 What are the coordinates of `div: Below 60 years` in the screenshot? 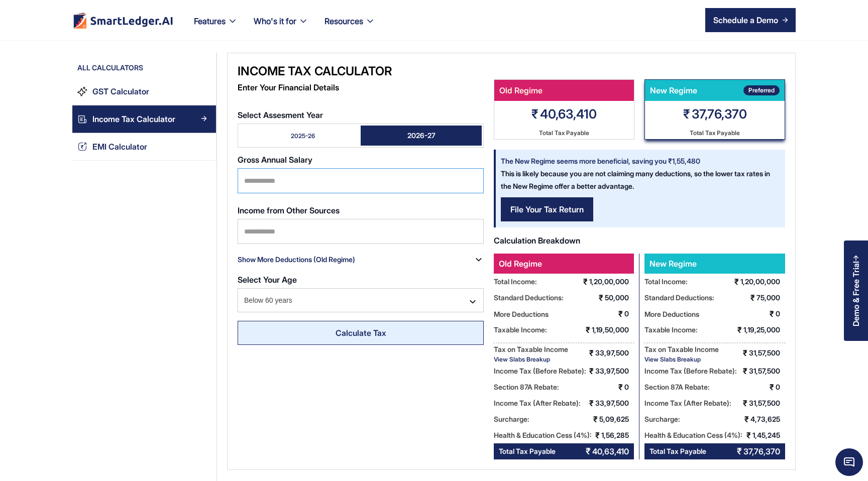 It's located at (361, 300).